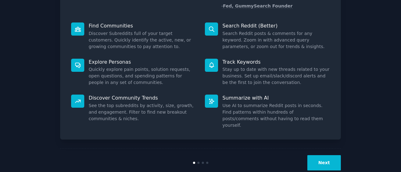 The width and height of the screenshot is (401, 172). Describe the element at coordinates (142, 112) in the screenshot. I see `dd: See the top subreddits by activity, size, growth, and engagement. Filter to find new breakout com...` at that location.